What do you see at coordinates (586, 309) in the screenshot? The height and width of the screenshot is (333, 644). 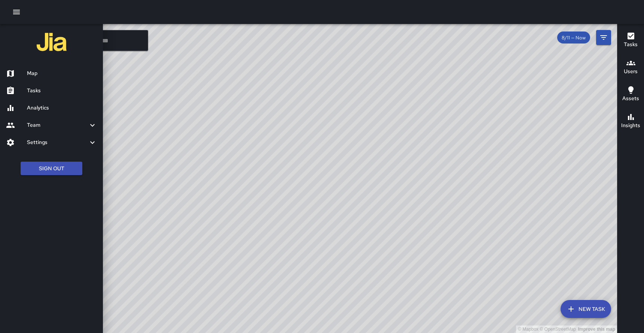 I see `button: New Task` at bounding box center [586, 309].